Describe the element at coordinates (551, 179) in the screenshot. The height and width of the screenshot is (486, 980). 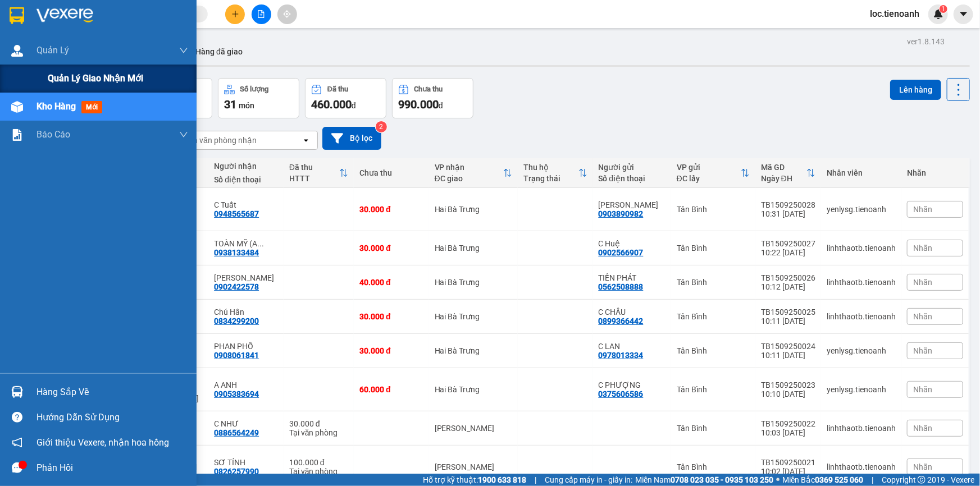
I see `div: Trạng thái` at that location.